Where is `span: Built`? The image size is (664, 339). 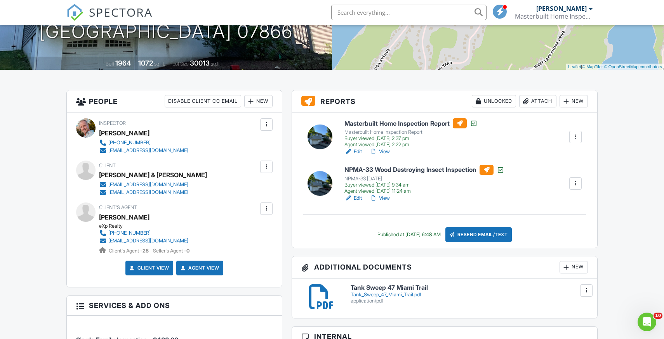 span: Built is located at coordinates (110, 64).